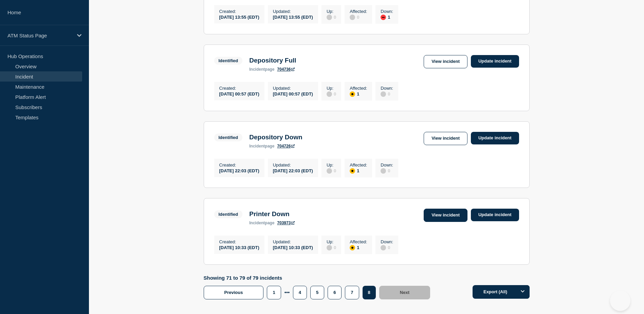 Image resolution: width=644 pixels, height=314 pixels. Describe the element at coordinates (317, 293) in the screenshot. I see `button: 5` at that location.